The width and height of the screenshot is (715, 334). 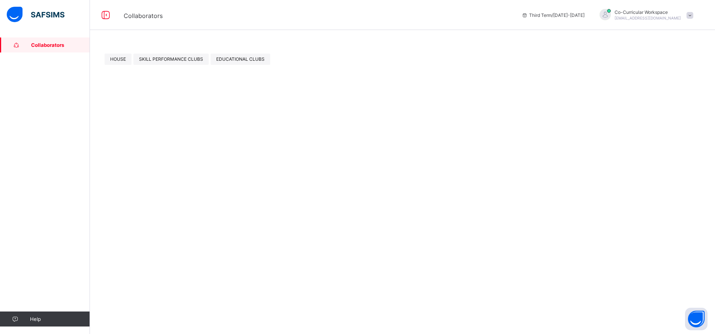 I want to click on span: session/term information, so click(x=553, y=15).